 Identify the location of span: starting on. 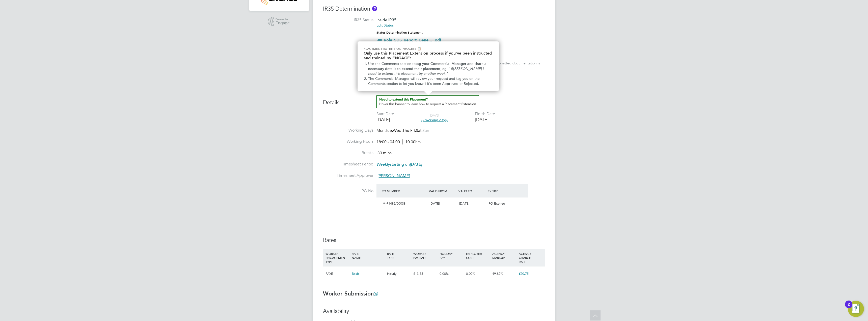
(399, 164).